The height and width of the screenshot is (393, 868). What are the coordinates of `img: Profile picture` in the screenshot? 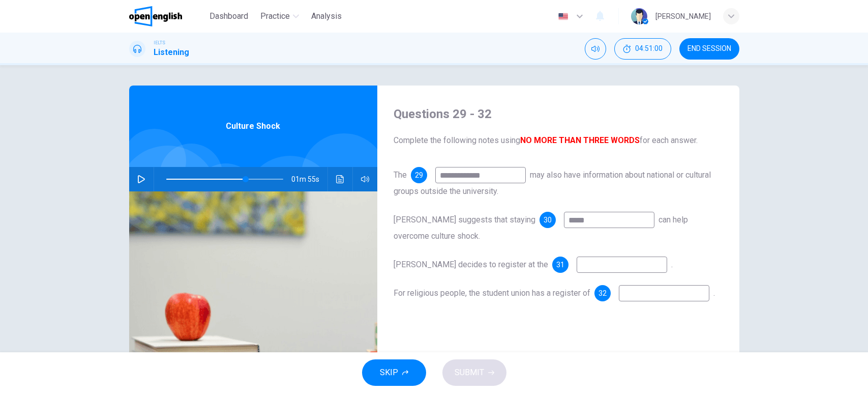 It's located at (639, 16).